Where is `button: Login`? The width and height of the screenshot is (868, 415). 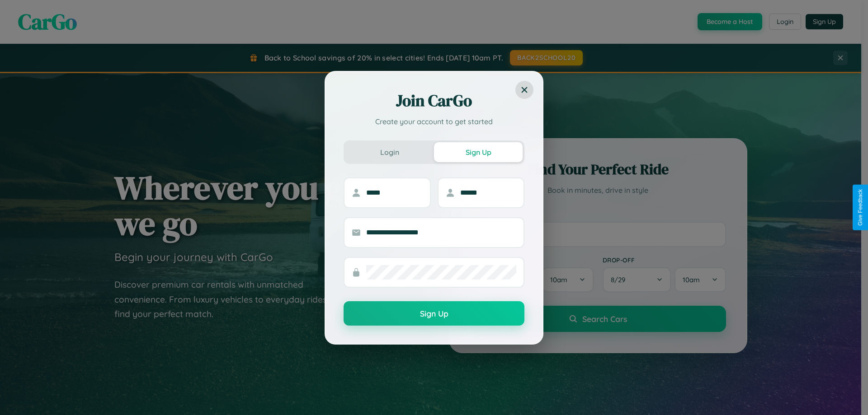
button: Login is located at coordinates (389, 152).